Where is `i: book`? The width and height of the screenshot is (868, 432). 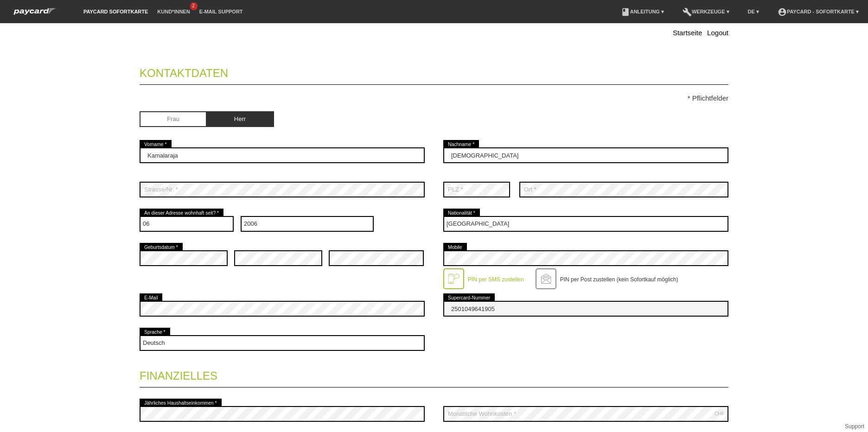
i: book is located at coordinates (626, 12).